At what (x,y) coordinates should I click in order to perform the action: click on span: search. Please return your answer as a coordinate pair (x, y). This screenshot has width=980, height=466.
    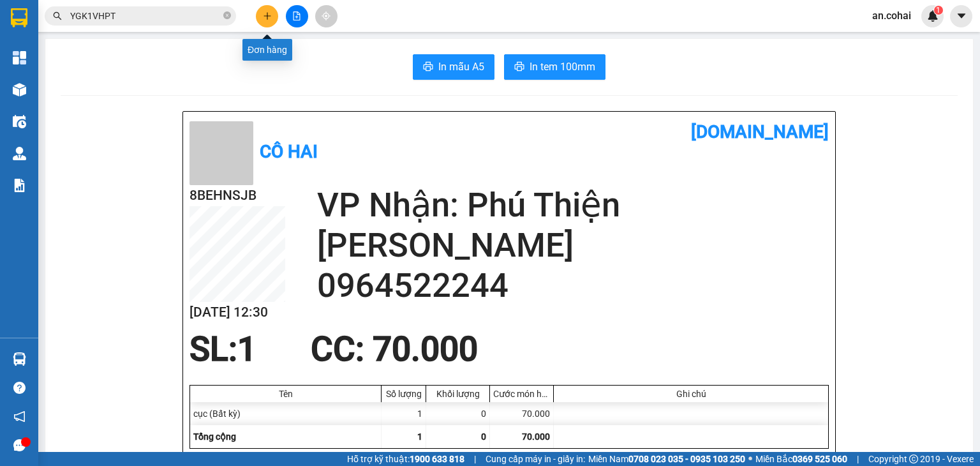
    Looking at the image, I should click on (58, 16).